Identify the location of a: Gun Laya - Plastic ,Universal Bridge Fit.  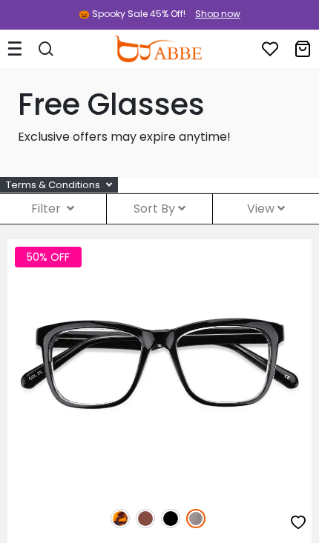
(159, 366).